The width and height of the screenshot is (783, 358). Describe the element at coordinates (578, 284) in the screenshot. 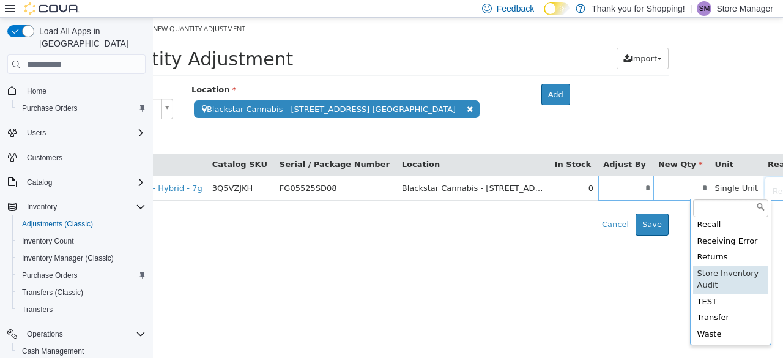

I see `div: TEST` at that location.